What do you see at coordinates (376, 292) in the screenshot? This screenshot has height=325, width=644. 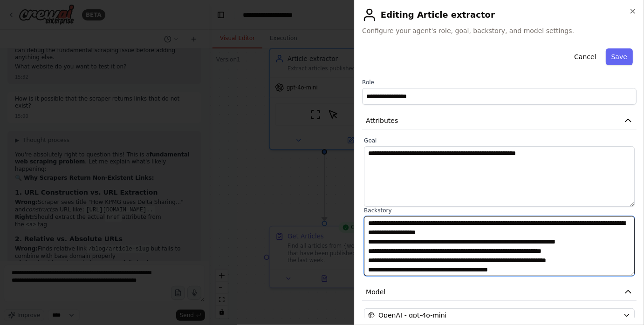 I see `span: Model` at bounding box center [376, 292].